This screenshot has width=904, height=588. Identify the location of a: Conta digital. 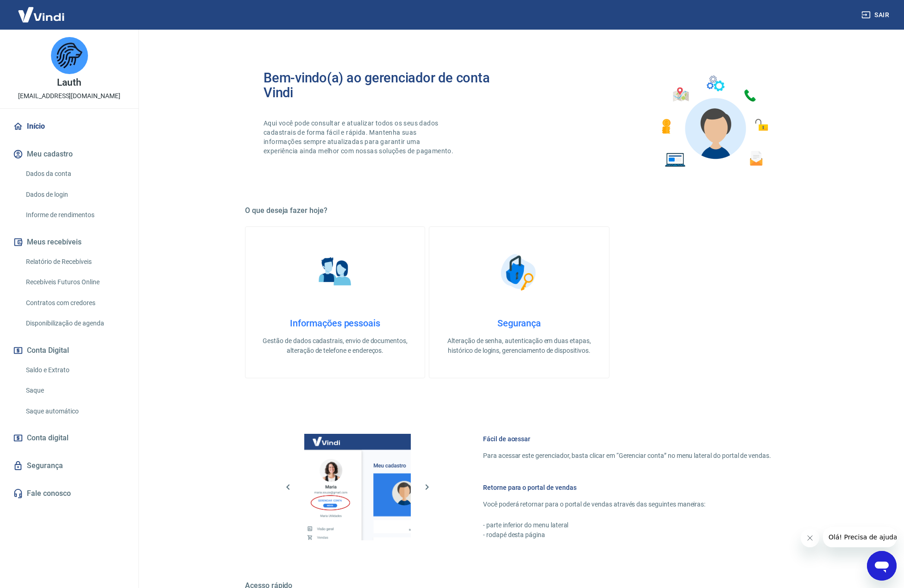
(69, 438).